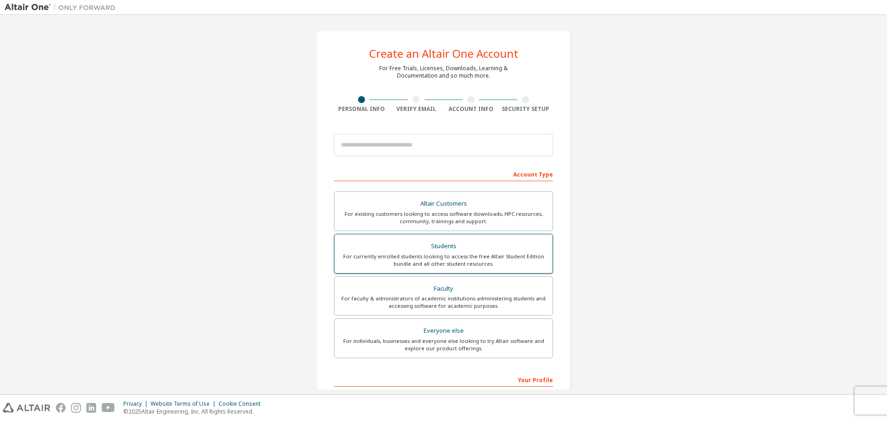 The height and width of the screenshot is (421, 887). What do you see at coordinates (443, 379) in the screenshot?
I see `div: Your Profile` at bounding box center [443, 379].